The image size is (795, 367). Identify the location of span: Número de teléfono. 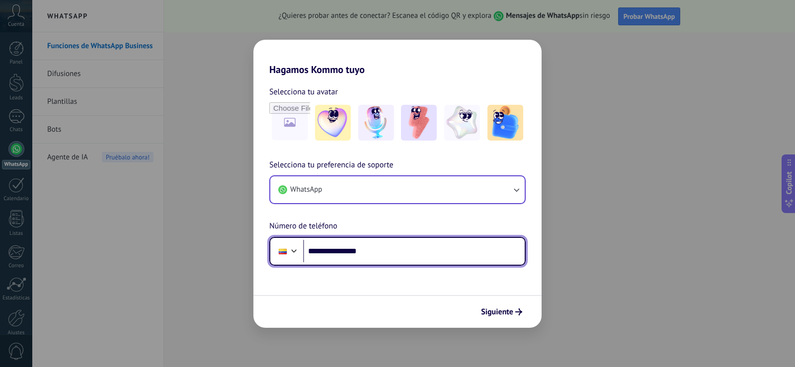
(303, 227).